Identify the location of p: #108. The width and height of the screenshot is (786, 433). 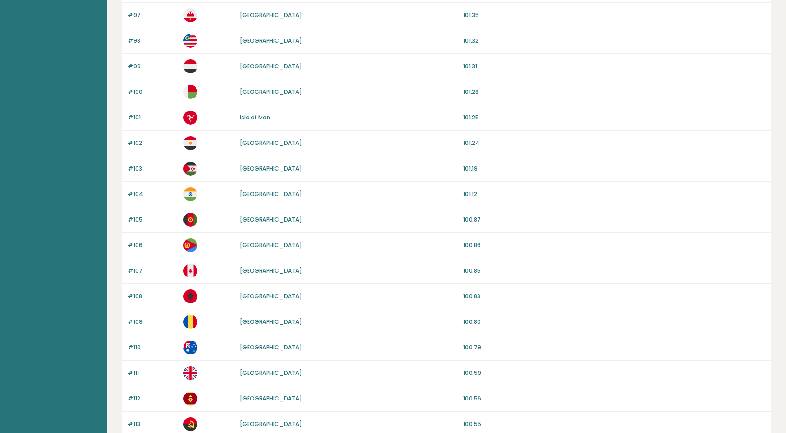
(153, 296).